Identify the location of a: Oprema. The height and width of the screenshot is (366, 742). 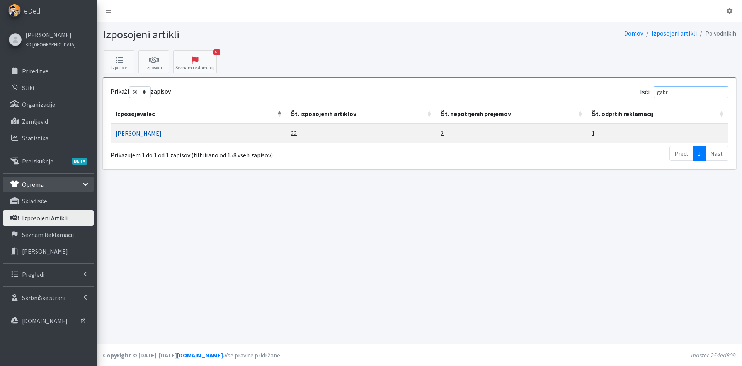
(48, 184).